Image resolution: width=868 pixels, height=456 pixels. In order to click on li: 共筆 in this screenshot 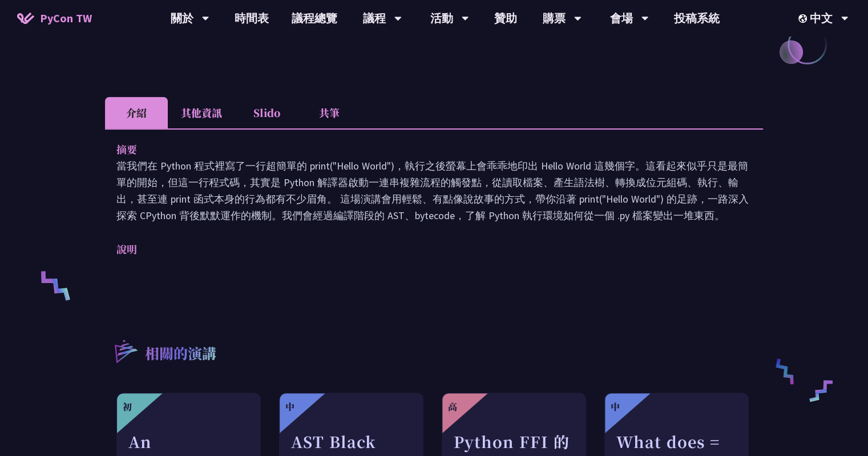, I will do `click(330, 113)`.